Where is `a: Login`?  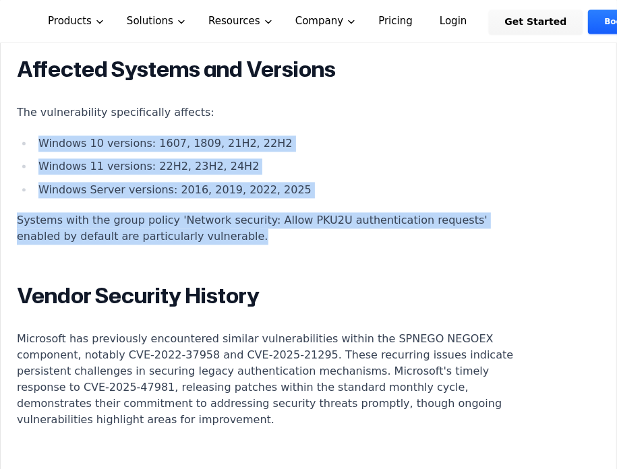 a: Login is located at coordinates (453, 22).